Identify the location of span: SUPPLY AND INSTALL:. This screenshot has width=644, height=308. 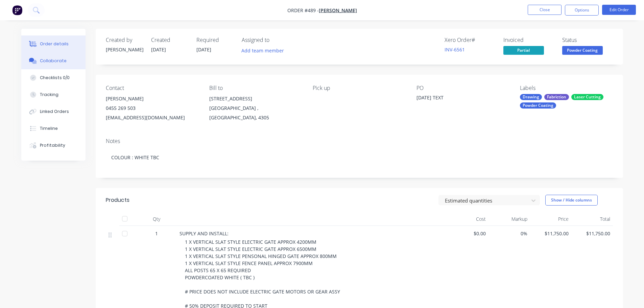
(204, 233).